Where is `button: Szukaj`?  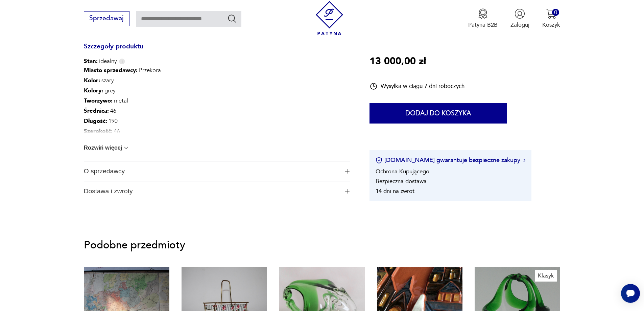 button: Szukaj is located at coordinates (232, 18).